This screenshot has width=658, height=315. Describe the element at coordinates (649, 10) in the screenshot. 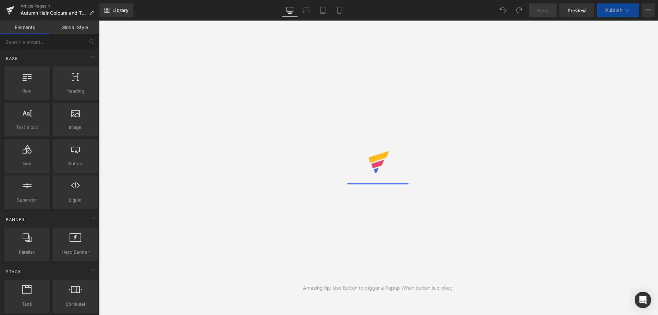

I see `button: More` at that location.